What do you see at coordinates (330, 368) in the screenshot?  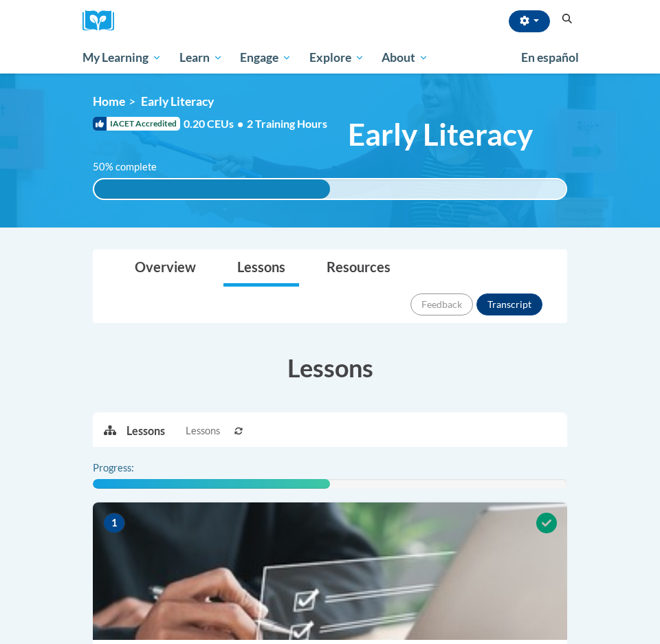 I see `h3: Lessons` at bounding box center [330, 368].